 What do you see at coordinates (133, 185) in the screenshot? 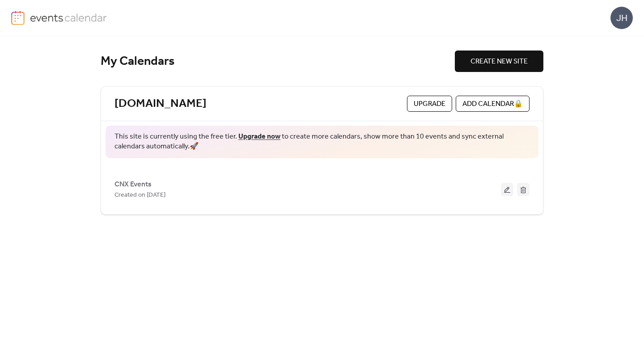
I see `span: CNX Events` at bounding box center [133, 185].